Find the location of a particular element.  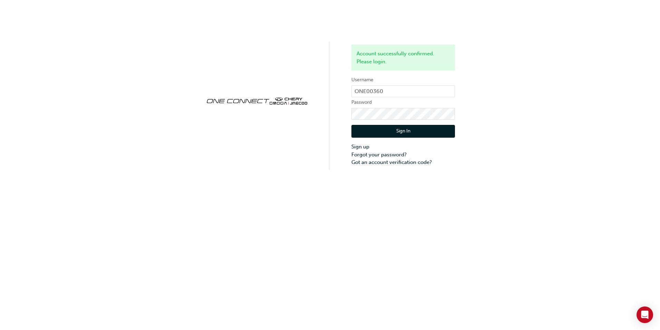

div: Account successfully confirmed. Please login. is located at coordinates (403, 57).